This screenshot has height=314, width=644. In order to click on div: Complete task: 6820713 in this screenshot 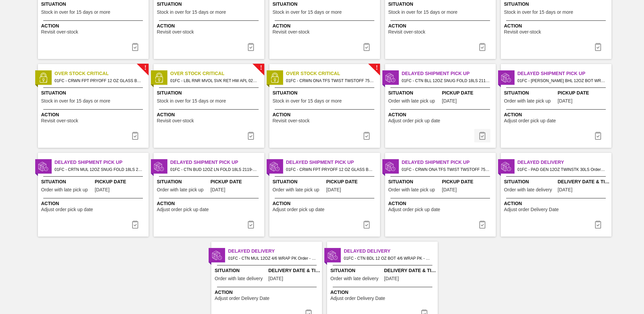, I will do `click(366, 47)`.